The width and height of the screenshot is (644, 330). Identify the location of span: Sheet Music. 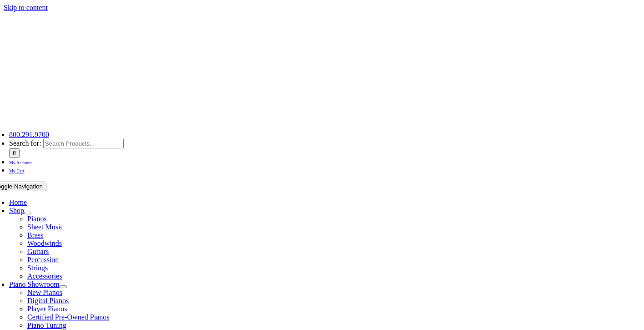
(46, 226).